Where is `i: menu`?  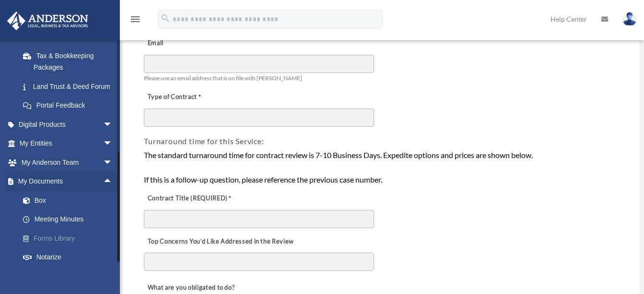 i: menu is located at coordinates (135, 19).